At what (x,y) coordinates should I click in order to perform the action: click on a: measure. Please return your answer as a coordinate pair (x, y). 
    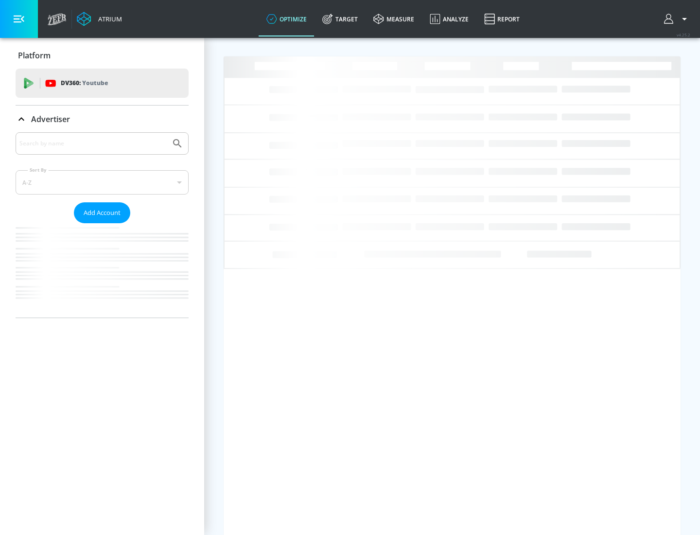
    Looking at the image, I should click on (394, 19).